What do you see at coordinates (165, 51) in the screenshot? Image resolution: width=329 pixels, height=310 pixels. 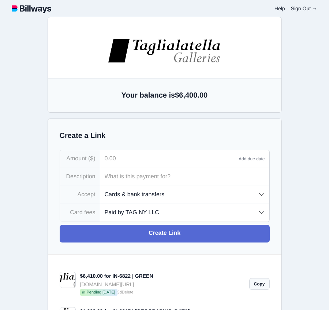 I see `img: images%2Flogos%2FNHEjR4F79tOipA5cvDi8LzgAg5H3-logo.jpg` at bounding box center [165, 51].